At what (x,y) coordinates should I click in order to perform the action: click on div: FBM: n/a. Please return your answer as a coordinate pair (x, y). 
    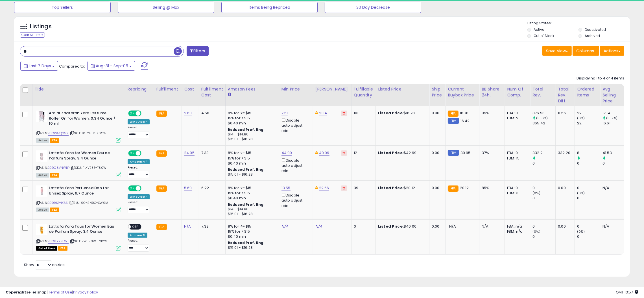
    Looking at the image, I should click on (516, 231).